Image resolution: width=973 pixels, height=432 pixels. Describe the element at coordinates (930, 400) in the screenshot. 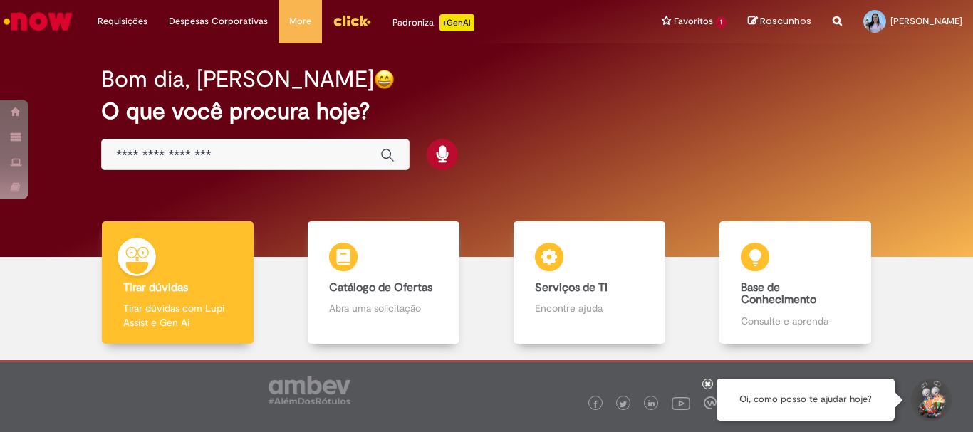

I see `button: Iniciar Conversa de Suporte` at that location.